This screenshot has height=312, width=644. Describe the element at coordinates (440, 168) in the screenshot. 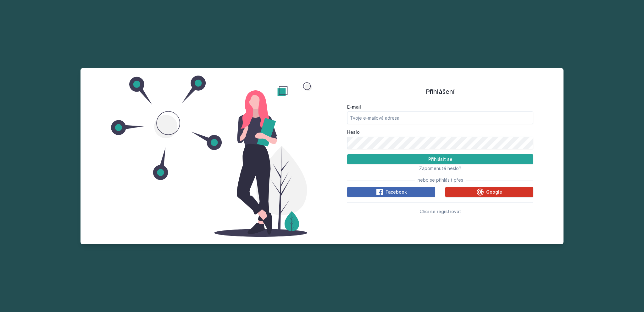

I see `span: Zapomenuté heslo?` at that location.